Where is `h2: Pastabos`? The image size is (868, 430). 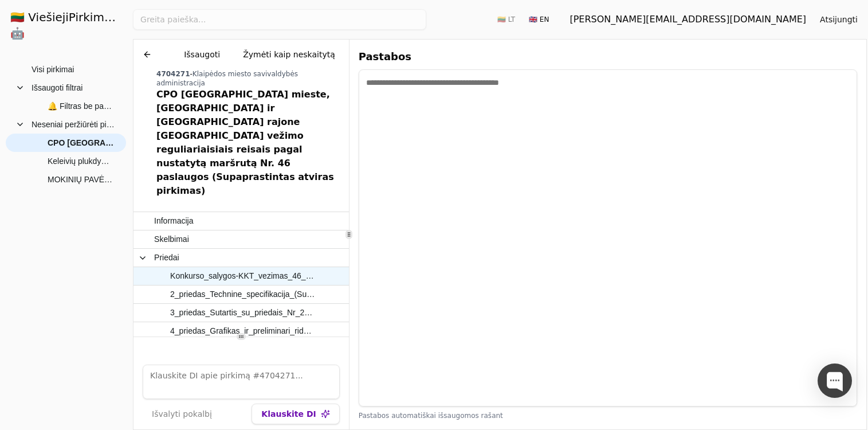
h2: Pastabos is located at coordinates (385, 57).